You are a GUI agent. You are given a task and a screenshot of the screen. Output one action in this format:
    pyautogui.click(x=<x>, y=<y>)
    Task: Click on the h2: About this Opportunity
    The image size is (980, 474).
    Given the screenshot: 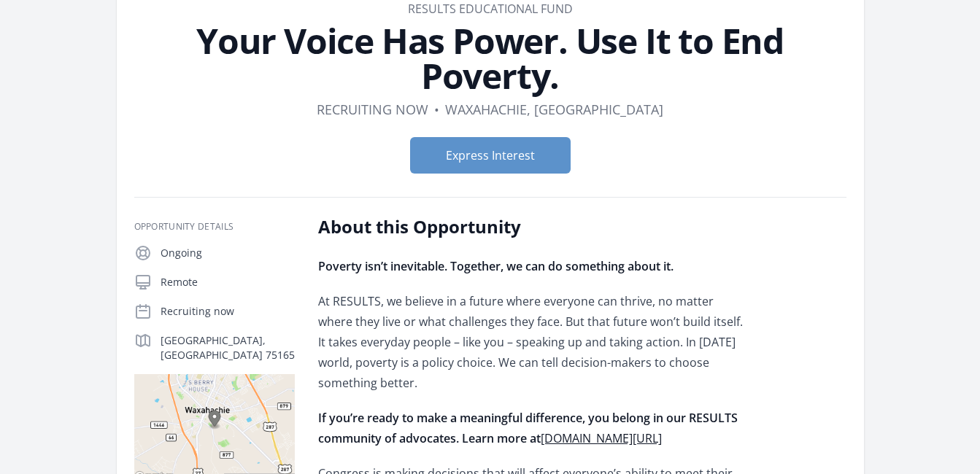 What is the action you would take?
    pyautogui.click(x=531, y=227)
    